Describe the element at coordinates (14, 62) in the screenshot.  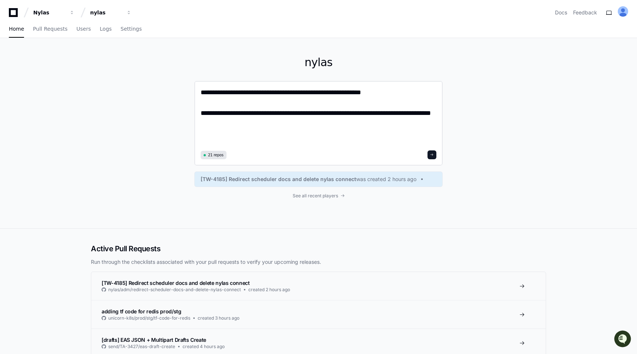
I see `img: 1756235613930-3d25f9e4-fa56-45dd-b3ad-e072dfbd1548` at that location.